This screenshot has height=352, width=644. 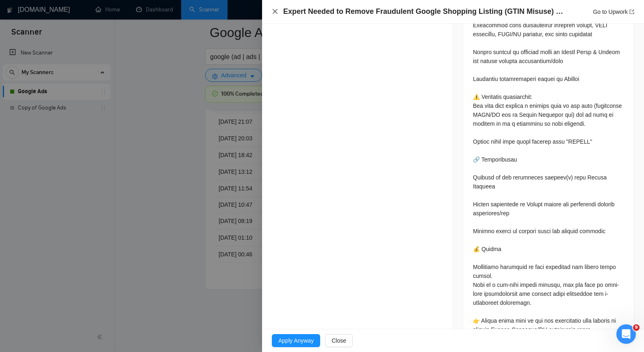 What do you see at coordinates (296, 341) in the screenshot?
I see `button: Apply Anyway` at bounding box center [296, 341].